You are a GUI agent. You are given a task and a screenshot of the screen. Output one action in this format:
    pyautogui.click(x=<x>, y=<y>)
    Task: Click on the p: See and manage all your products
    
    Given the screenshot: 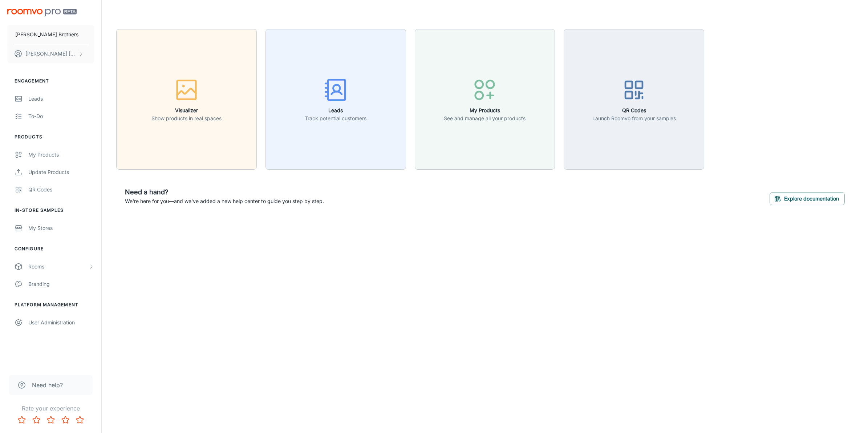 What is the action you would take?
    pyautogui.click(x=484, y=118)
    